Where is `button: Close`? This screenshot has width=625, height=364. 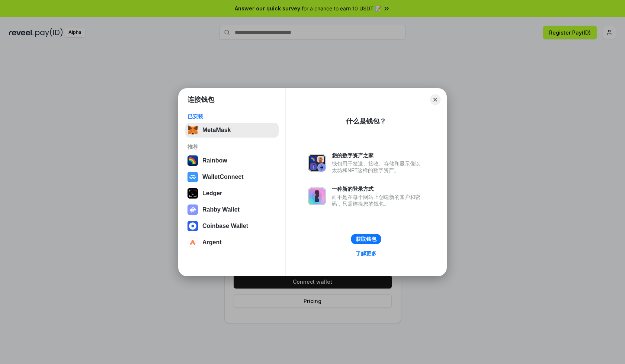 button: Close is located at coordinates (436, 100).